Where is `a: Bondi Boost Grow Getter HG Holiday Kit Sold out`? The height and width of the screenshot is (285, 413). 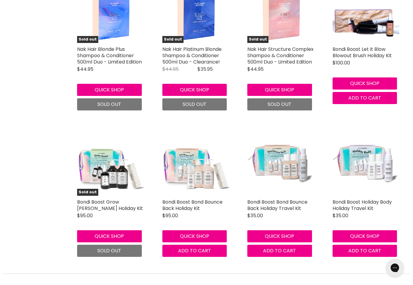 a: Bondi Boost Grow Getter HG Holiday Kit Sold out is located at coordinates (111, 162).